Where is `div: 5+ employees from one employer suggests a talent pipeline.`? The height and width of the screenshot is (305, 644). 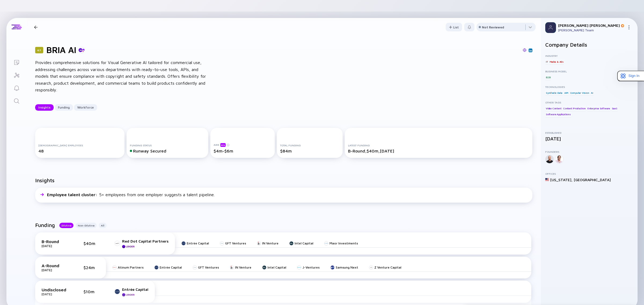 div: 5+ employees from one employer suggests a talent pipeline. is located at coordinates (131, 194).